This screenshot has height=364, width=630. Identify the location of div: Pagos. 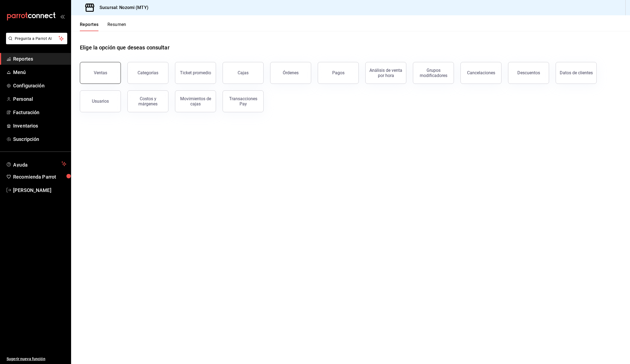
(338, 73).